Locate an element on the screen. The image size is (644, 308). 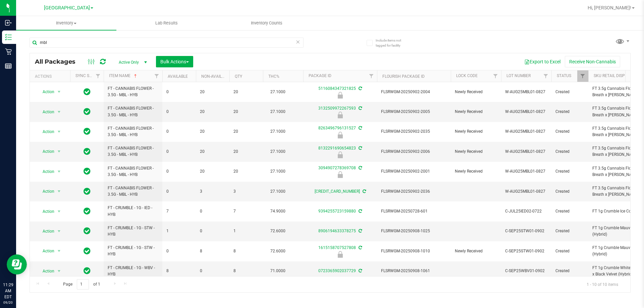
p: 09/20 is located at coordinates (8, 302).